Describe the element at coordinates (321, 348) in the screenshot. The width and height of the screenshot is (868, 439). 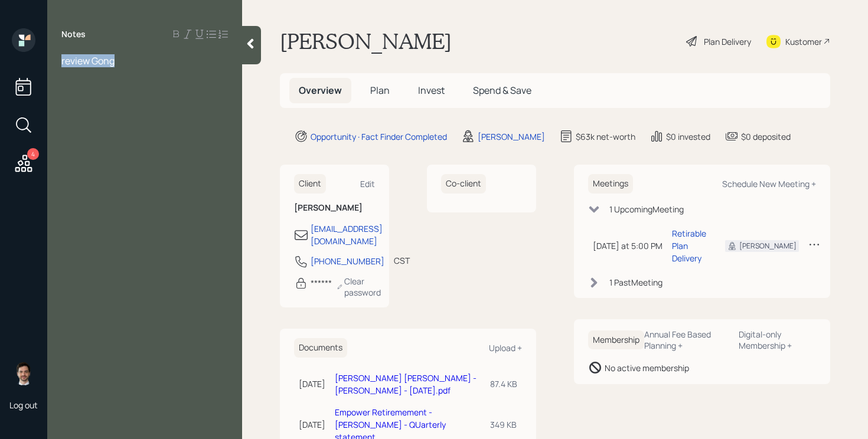
I see `h6: Documents` at that location.